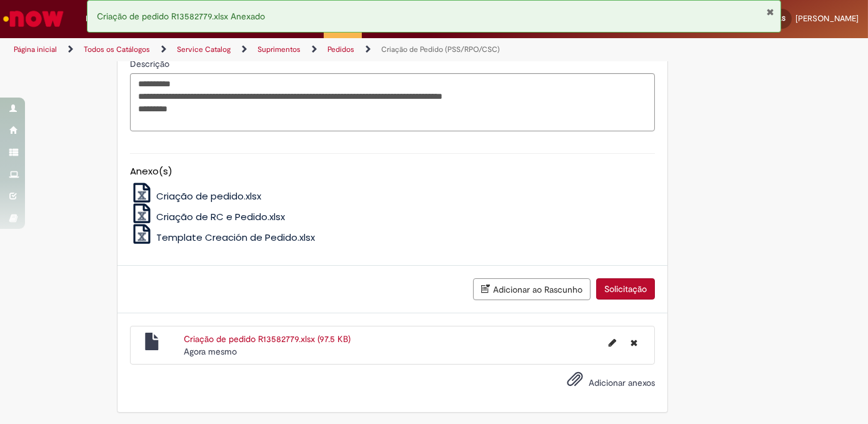 The height and width of the screenshot is (424, 868). What do you see at coordinates (622, 382) in the screenshot?
I see `span: Adicionar anexos` at bounding box center [622, 382].